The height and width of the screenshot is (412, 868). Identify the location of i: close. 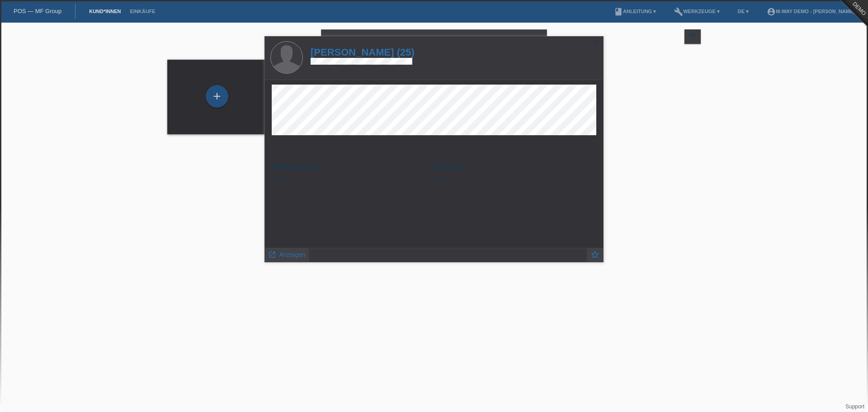
(597, 43).